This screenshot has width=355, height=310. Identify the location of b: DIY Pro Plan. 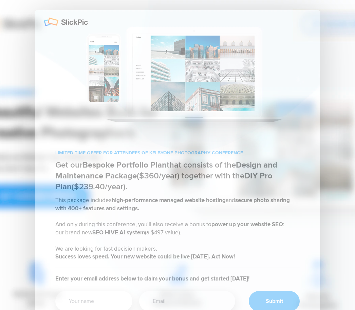
(164, 181).